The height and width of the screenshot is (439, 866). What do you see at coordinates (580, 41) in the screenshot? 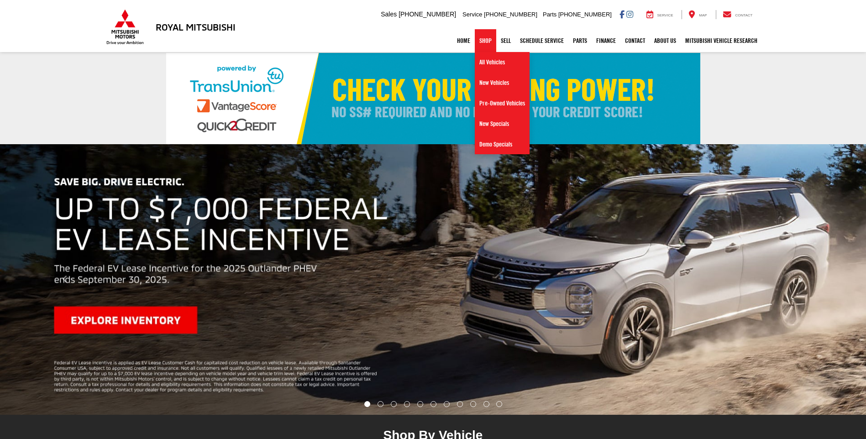
I see `a: Parts: Opens in a new tab` at bounding box center [580, 41].